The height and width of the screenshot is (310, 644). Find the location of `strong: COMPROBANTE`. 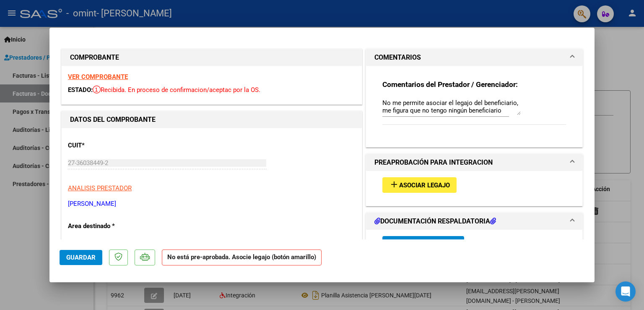

strong: COMPROBANTE is located at coordinates (94, 57).